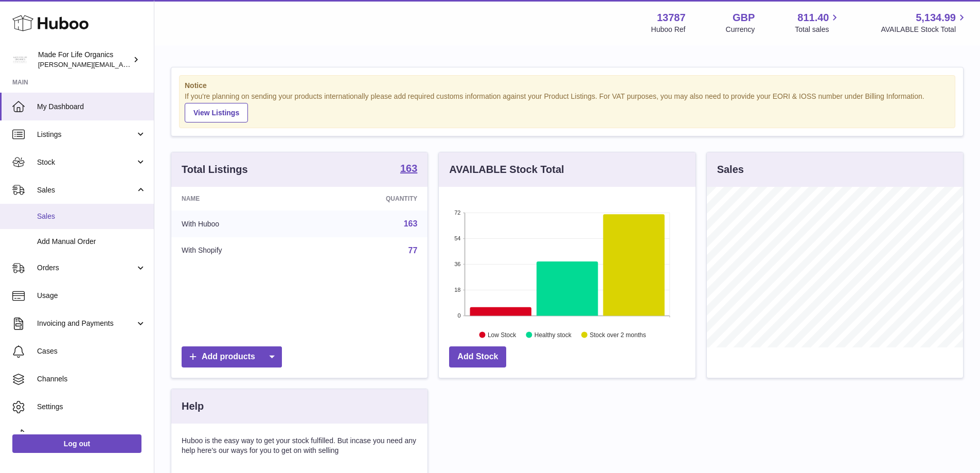 Image resolution: width=980 pixels, height=473 pixels. I want to click on a: View Listings, so click(216, 112).